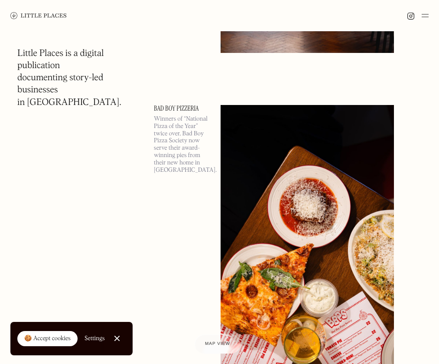 The width and height of the screenshot is (439, 364). I want to click on p: Winners of “National Pizza of the Year” twice over, Bad Boy Pizza Society now serve their award-w..., so click(182, 144).